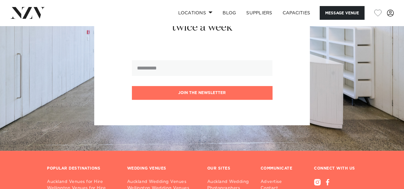  I want to click on button: Join the newsletter, so click(202, 93).